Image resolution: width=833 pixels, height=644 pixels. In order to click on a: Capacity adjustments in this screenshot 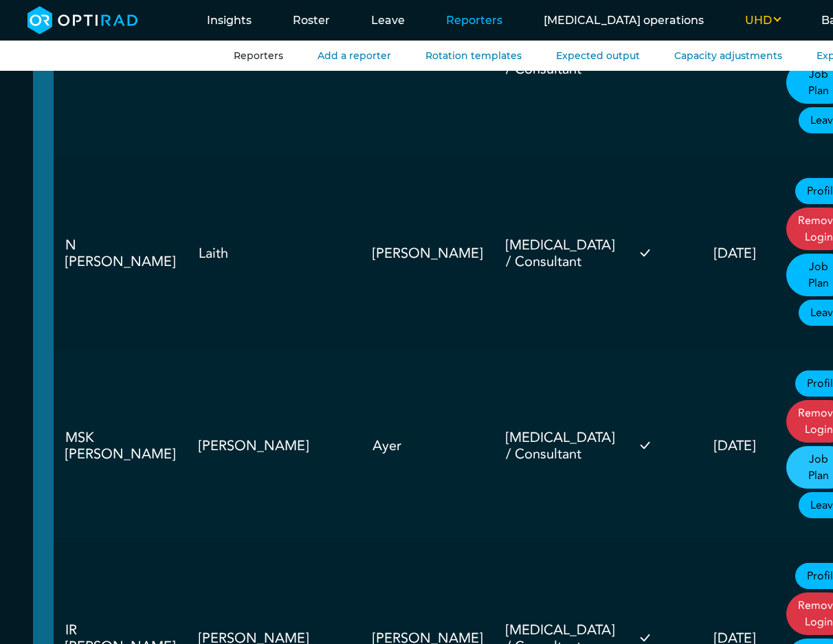, I will do `click(728, 56)`.